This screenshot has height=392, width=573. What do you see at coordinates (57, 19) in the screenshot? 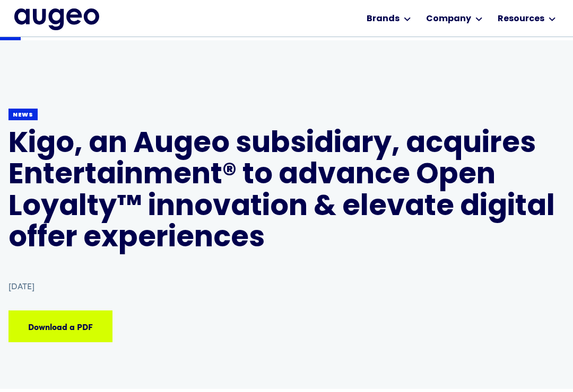
I see `a: home` at bounding box center [57, 19].